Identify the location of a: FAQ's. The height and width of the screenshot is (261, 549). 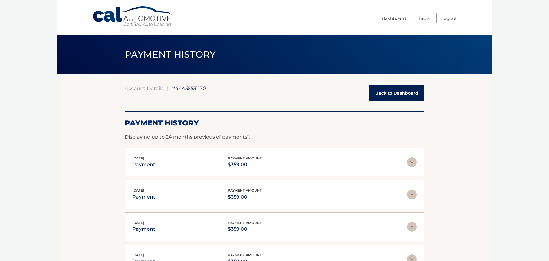
(424, 18).